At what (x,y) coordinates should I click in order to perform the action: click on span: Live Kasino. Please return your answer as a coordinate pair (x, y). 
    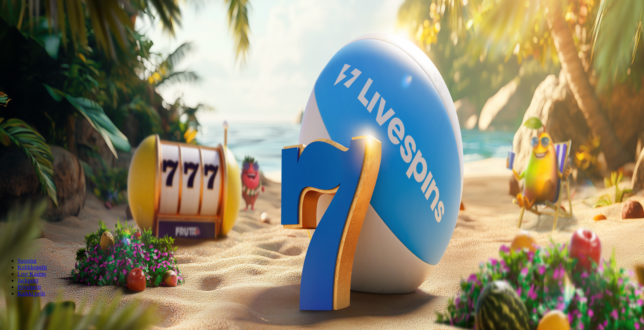
    Looking at the image, I should click on (32, 273).